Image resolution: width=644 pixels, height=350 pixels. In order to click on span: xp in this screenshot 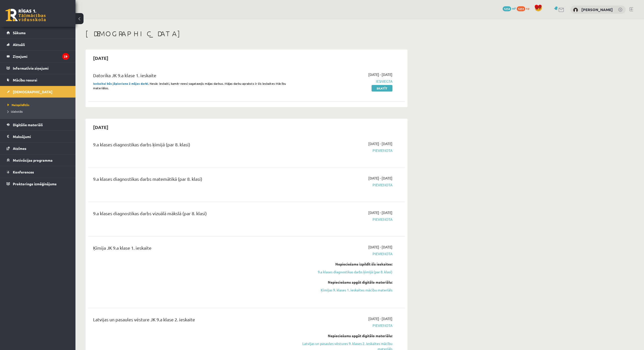, I will do `click(527, 8)`.